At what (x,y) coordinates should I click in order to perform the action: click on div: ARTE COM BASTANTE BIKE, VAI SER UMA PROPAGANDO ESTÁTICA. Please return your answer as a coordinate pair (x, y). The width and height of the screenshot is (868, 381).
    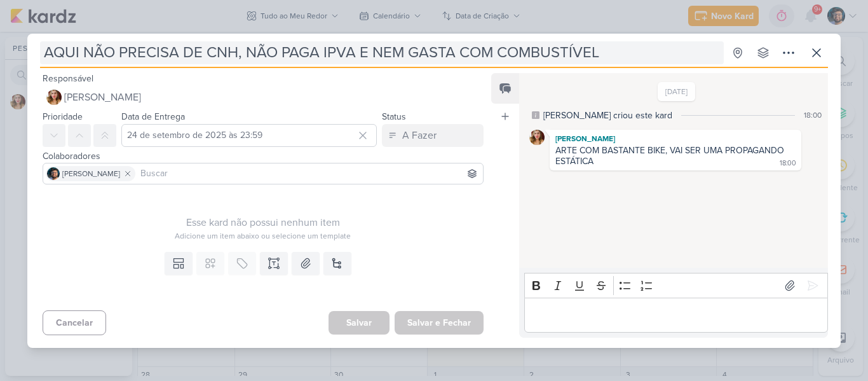
    Looking at the image, I should click on (671, 155).